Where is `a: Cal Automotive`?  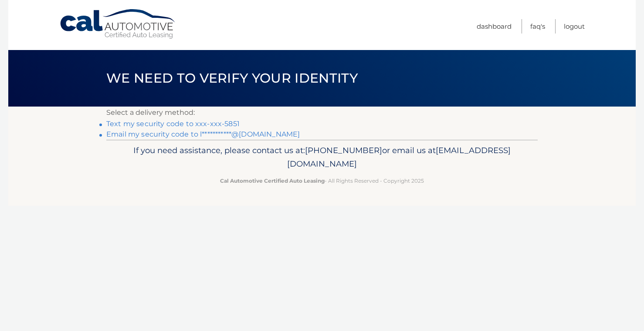 a: Cal Automotive is located at coordinates (118, 24).